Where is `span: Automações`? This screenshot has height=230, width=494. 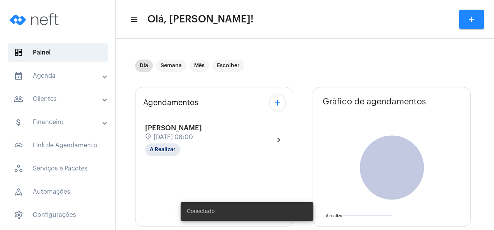
span: Automações is located at coordinates (58, 192).